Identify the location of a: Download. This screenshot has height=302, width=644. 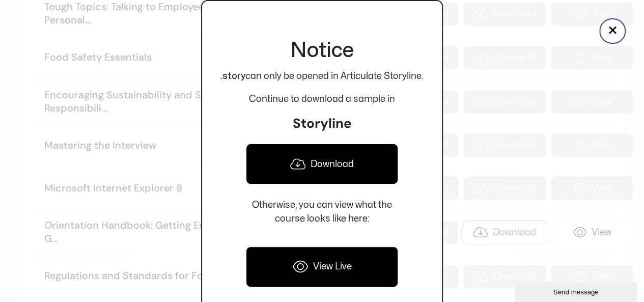
(322, 164).